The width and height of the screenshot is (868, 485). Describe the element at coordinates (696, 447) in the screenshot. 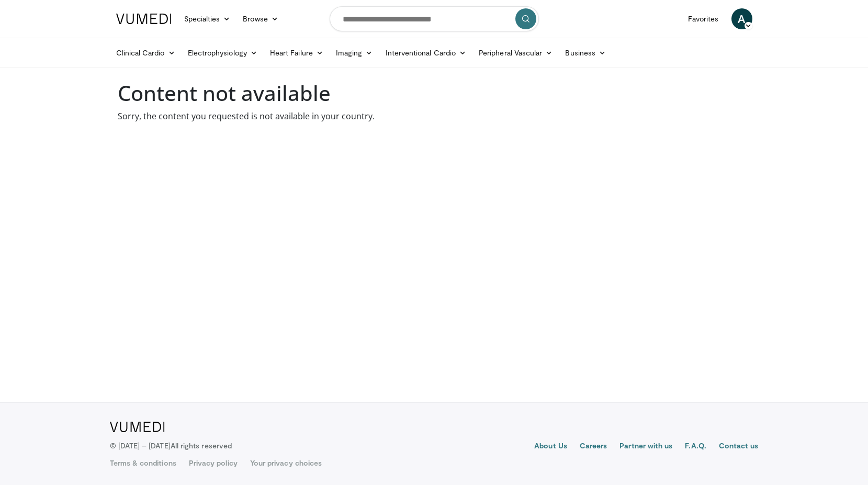

I see `a: F.A.Q.` at that location.